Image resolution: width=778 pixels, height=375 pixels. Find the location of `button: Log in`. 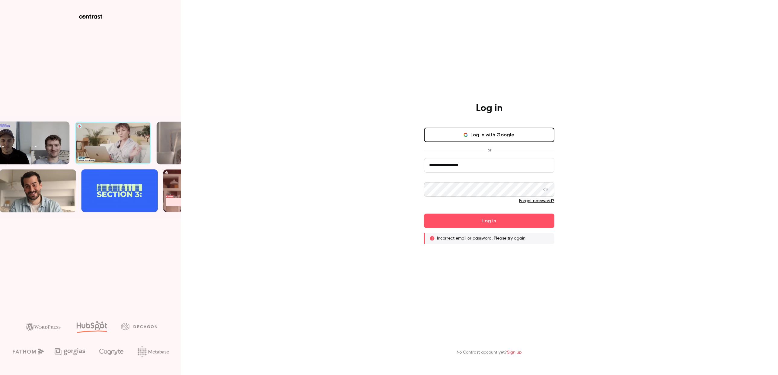

button: Log in is located at coordinates (489, 221).